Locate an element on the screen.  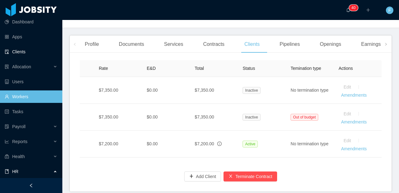
div: Profile is located at coordinates (92, 44).